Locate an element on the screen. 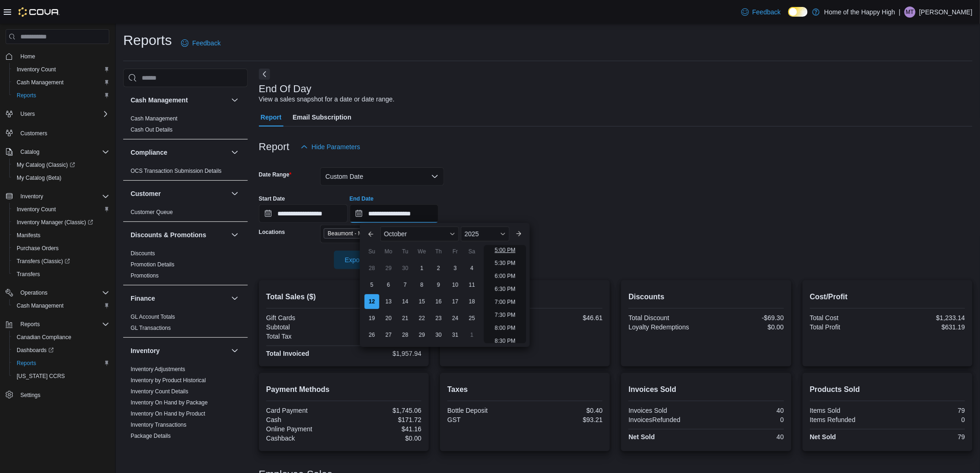 This screenshot has width=980, height=473. span: Purchase Orders is located at coordinates (37, 249).